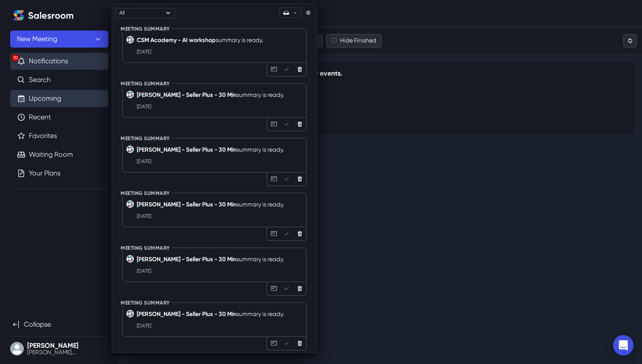 This screenshot has width=642, height=364. Describe the element at coordinates (384, 103) in the screenshot. I see `li: via chat.` at that location.